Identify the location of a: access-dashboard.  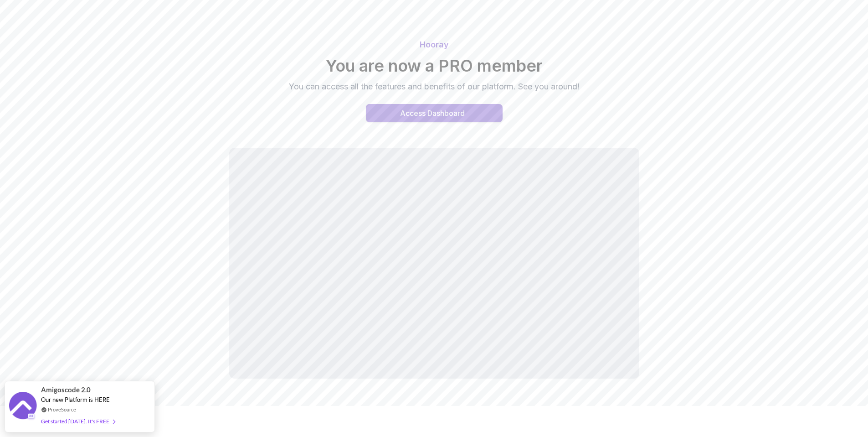
(434, 113).